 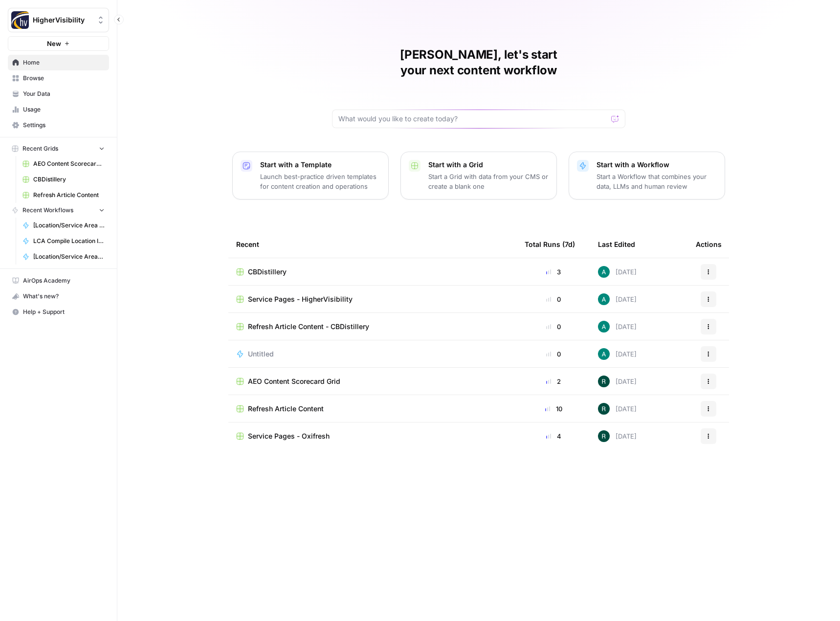 I want to click on button: Help + Support, so click(x=58, y=312).